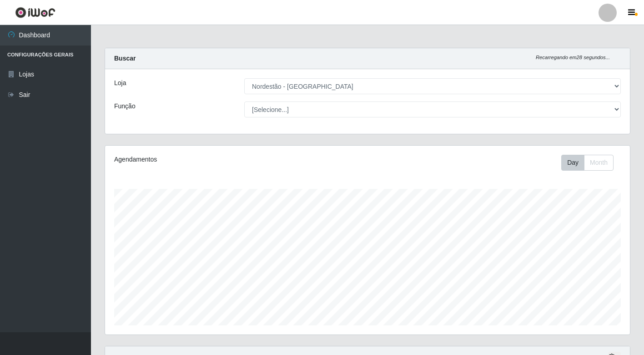 The height and width of the screenshot is (355, 644). What do you see at coordinates (120, 83) in the screenshot?
I see `label: Loja` at bounding box center [120, 83].